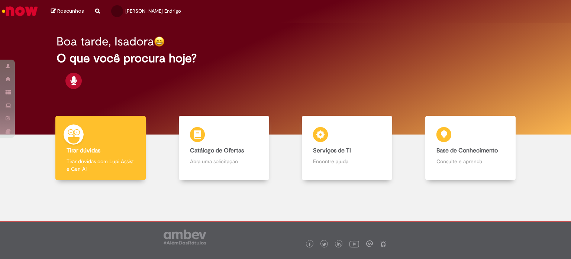  Describe the element at coordinates (286, 58) in the screenshot. I see `h2: O que você procura hoje?` at that location.